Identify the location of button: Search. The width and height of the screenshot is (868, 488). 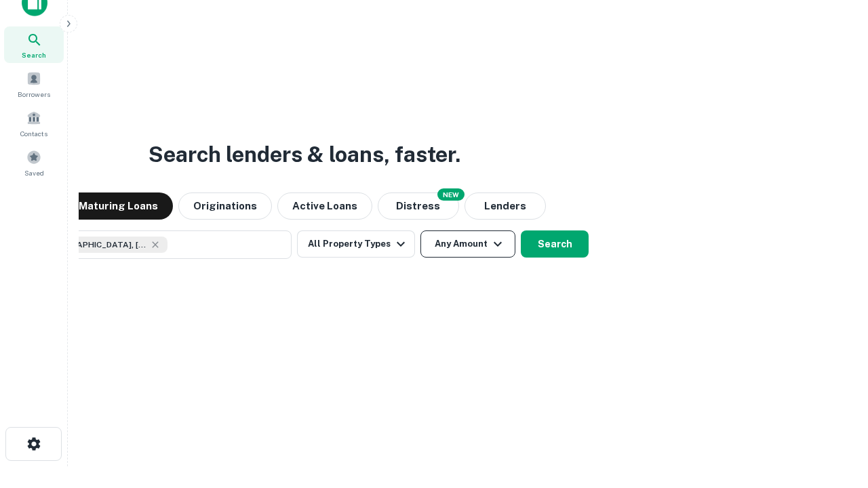
(555, 244).